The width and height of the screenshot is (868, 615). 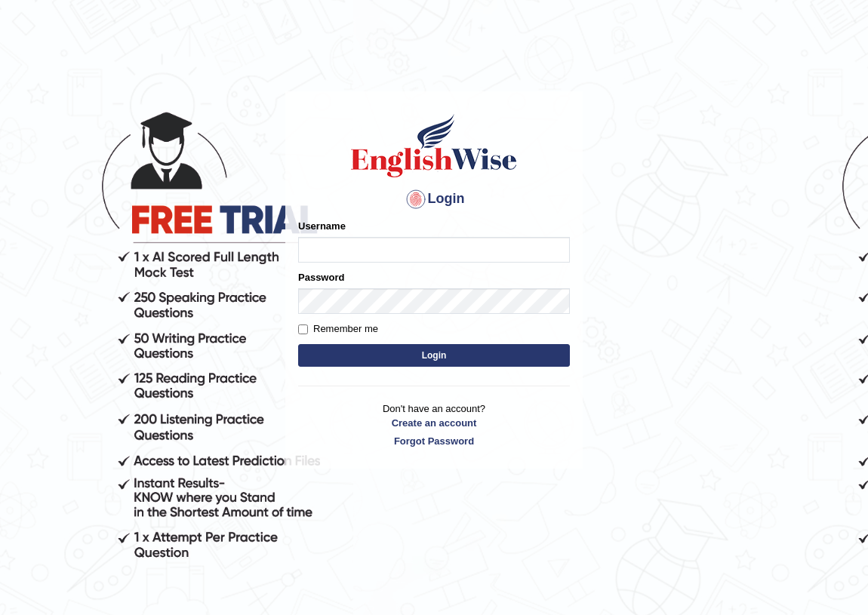 What do you see at coordinates (303, 329) in the screenshot?
I see `input: Remember me` at bounding box center [303, 329].